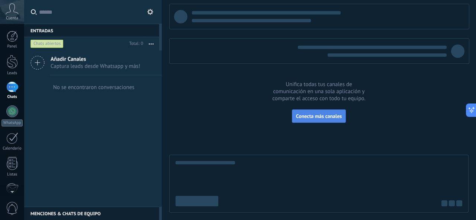 The image size is (476, 220). What do you see at coordinates (95, 66) in the screenshot?
I see `span: Captura leads desde Whatsapp y más!` at bounding box center [95, 66].